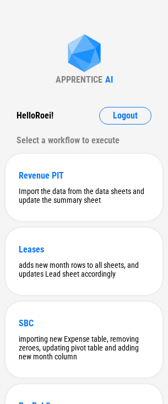 This screenshot has height=404, width=168. What do you see at coordinates (84, 269) in the screenshot?
I see `div: adds new month rows to all sheets, and updates Lead sheet accordingly` at bounding box center [84, 269].